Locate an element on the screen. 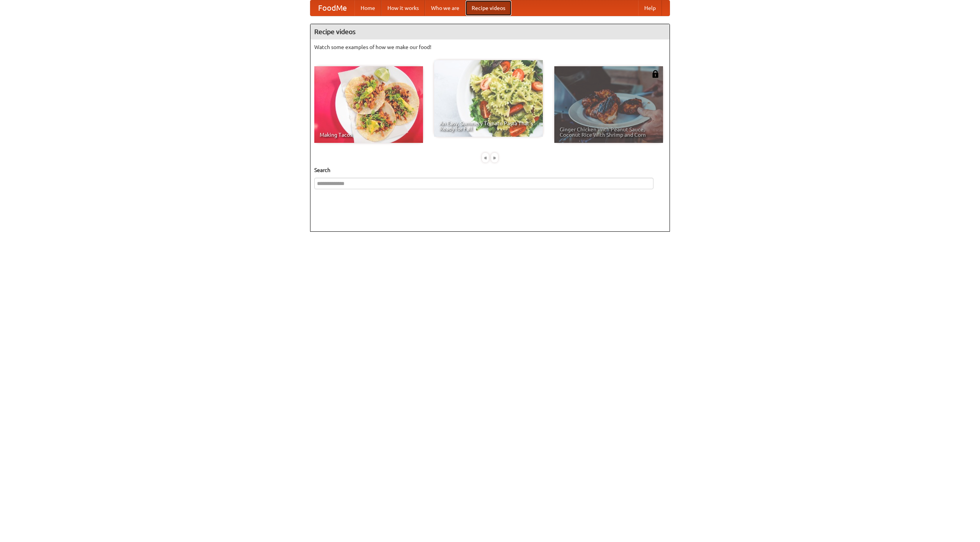 The height and width of the screenshot is (542, 980). span: An Easy, Summery Tomato Pasta That's Ready for Fall is located at coordinates (489, 126).